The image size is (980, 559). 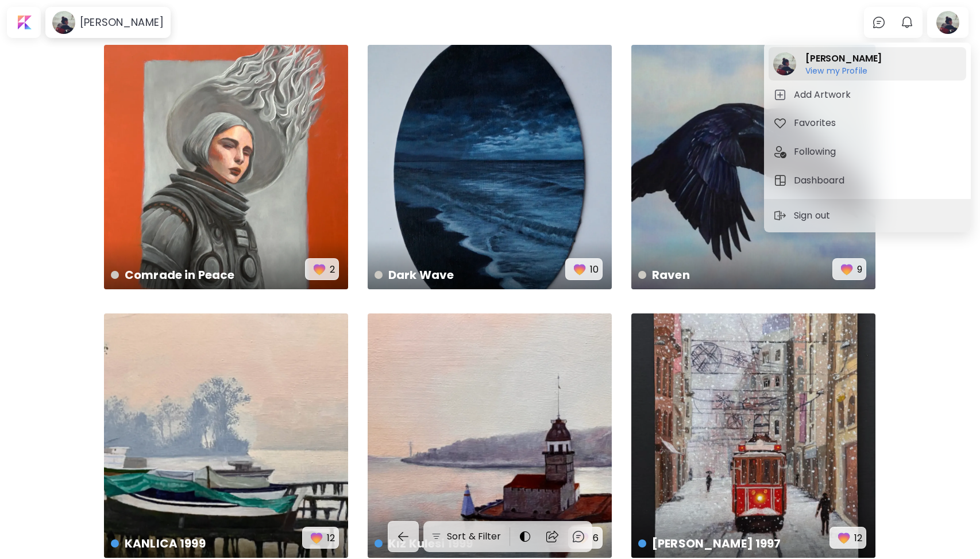 I want to click on h5: Add Artwork, so click(x=824, y=95).